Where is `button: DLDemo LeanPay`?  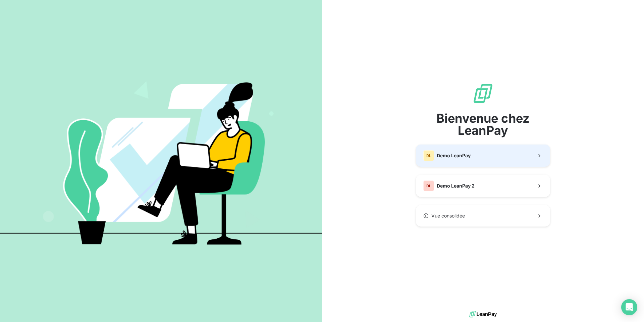
button: DLDemo LeanPay is located at coordinates (483, 155).